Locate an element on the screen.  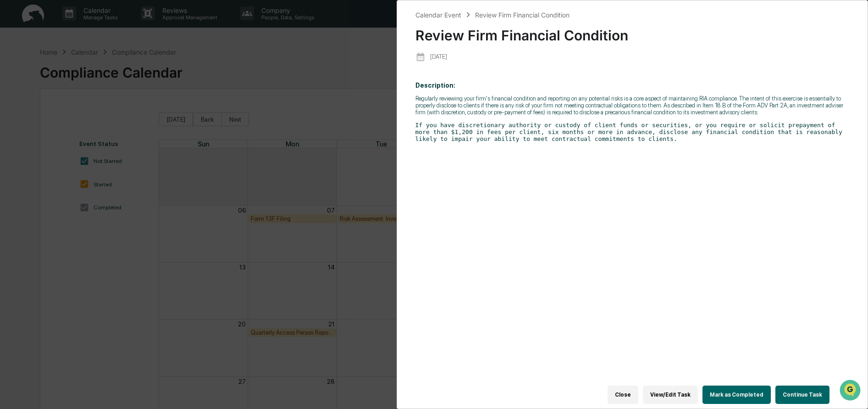
a: 🖐️Preclearance is located at coordinates (34, 121).